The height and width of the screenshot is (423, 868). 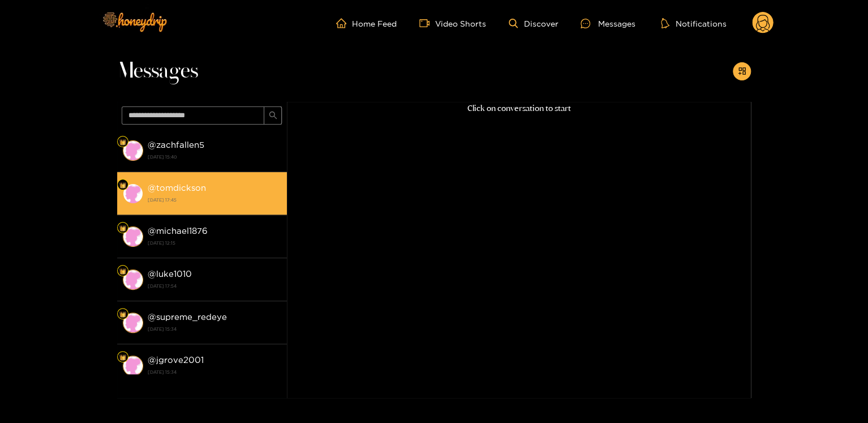 I want to click on p: Click on conversation to start, so click(x=519, y=108).